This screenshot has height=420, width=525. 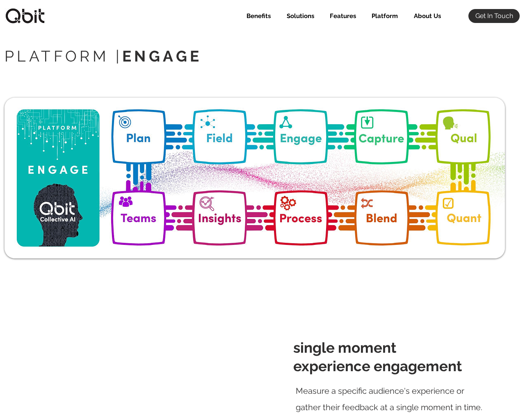 What do you see at coordinates (300, 16) in the screenshot?
I see `p: Solutions` at bounding box center [300, 16].